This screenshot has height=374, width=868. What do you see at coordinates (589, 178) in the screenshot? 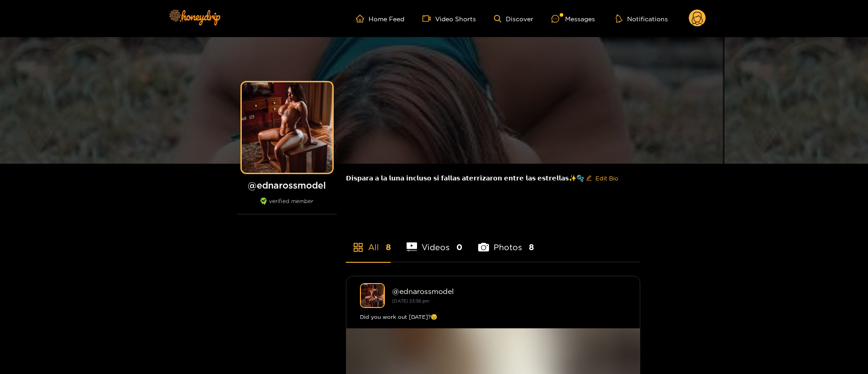
I see `span: edit` at bounding box center [589, 178].